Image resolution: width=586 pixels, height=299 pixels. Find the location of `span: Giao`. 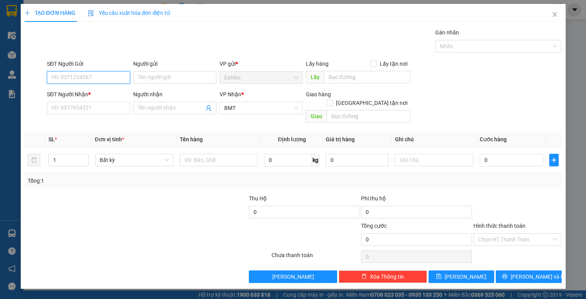

span: Giao is located at coordinates (316, 116).